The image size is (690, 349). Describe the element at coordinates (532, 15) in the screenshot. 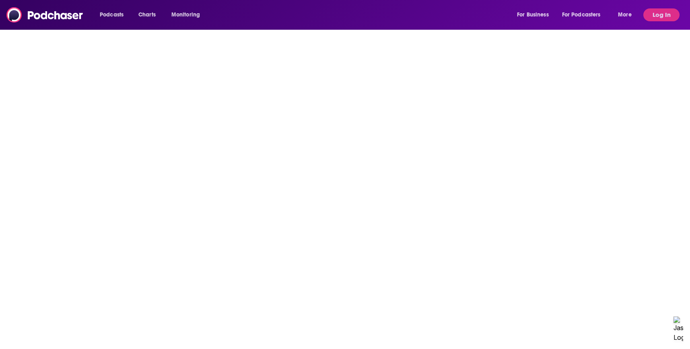

I see `span: For Business` at that location.